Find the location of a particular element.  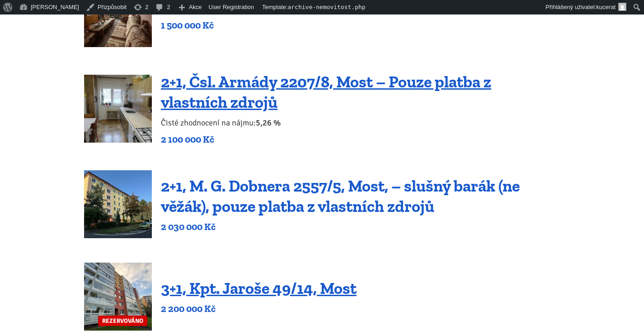

span: kucerat is located at coordinates (606, 7).